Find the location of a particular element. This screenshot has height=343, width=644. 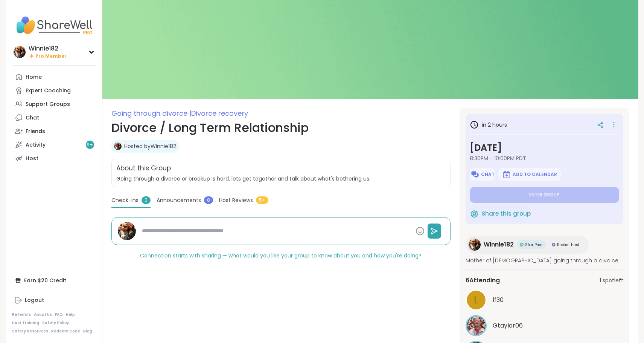

span: Winnie182 is located at coordinates (499, 245).